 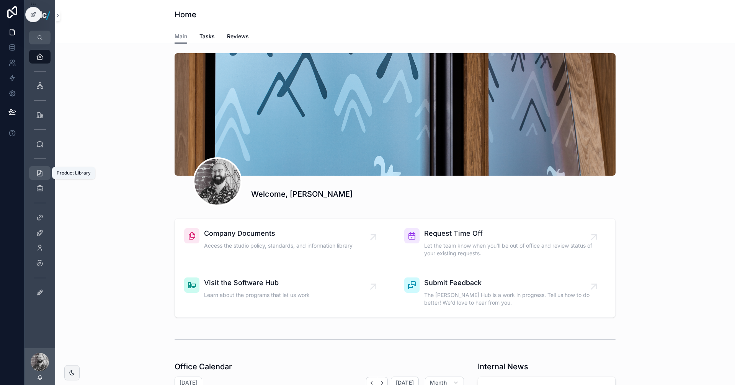 I want to click on span: Main, so click(x=181, y=36).